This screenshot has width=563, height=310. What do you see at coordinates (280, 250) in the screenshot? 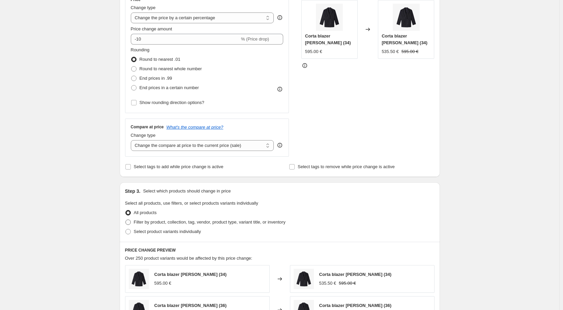
I see `h6: PRICE CHANGE PREVIEW` at bounding box center [280, 250].